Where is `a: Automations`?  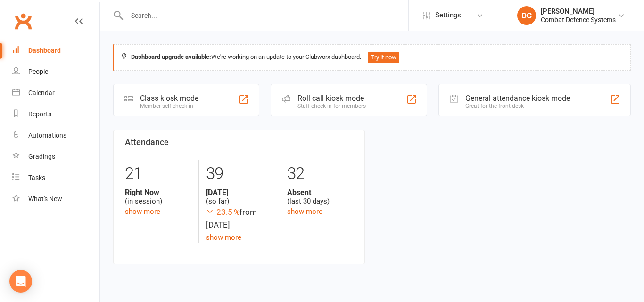 a: Automations is located at coordinates (55, 135).